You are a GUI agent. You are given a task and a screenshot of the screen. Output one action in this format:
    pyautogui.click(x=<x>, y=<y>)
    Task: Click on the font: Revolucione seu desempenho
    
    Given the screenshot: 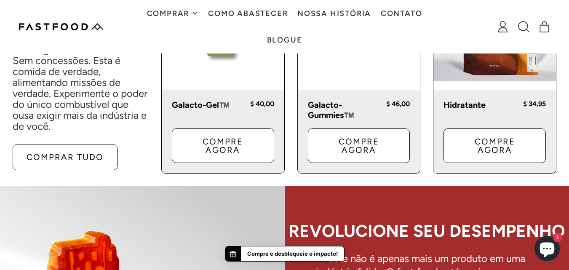 What is the action you would take?
    pyautogui.click(x=426, y=231)
    